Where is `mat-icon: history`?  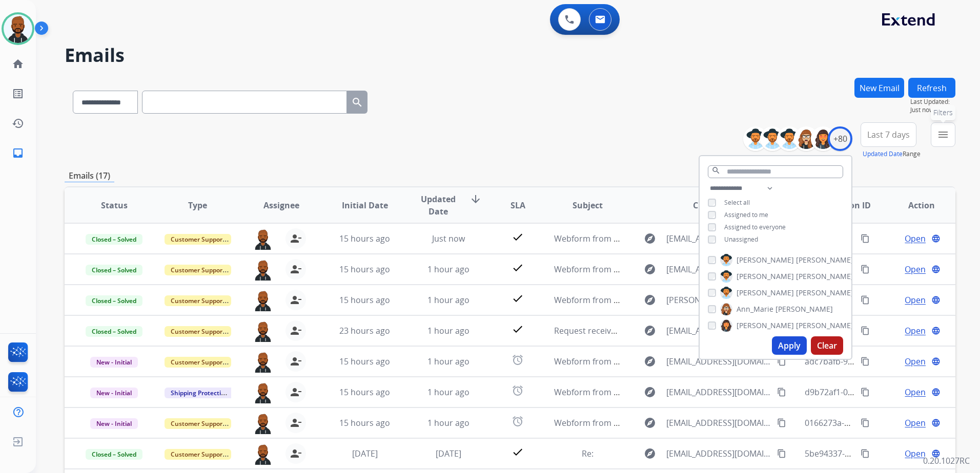
mat-icon: history is located at coordinates (18, 123).